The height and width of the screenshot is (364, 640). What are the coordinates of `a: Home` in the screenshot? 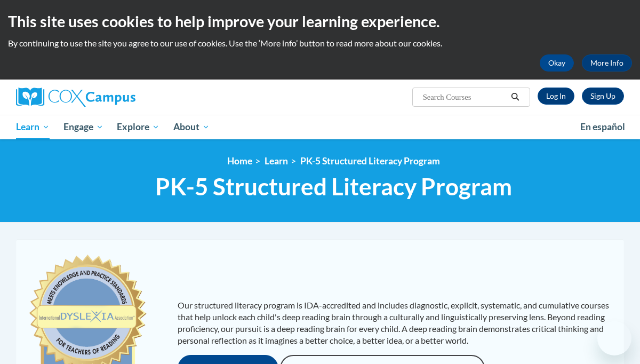 It's located at (240, 161).